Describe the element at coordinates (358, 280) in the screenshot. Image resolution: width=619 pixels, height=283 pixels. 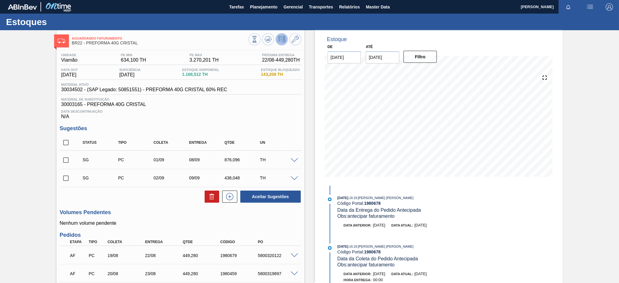
I see `span: Hora Entrega :` at that location.